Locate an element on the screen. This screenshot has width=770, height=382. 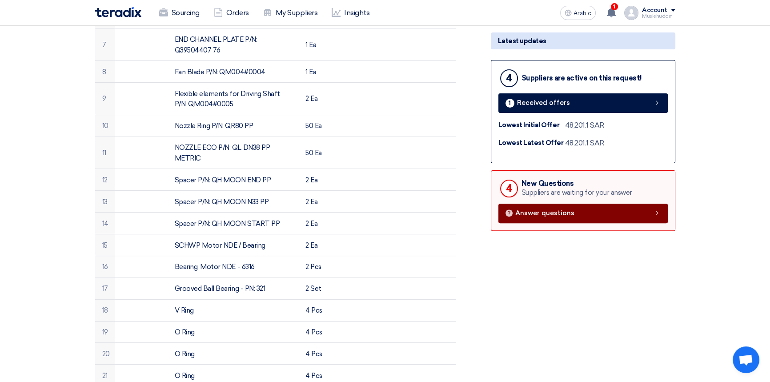
font: Account is located at coordinates (654, 10).